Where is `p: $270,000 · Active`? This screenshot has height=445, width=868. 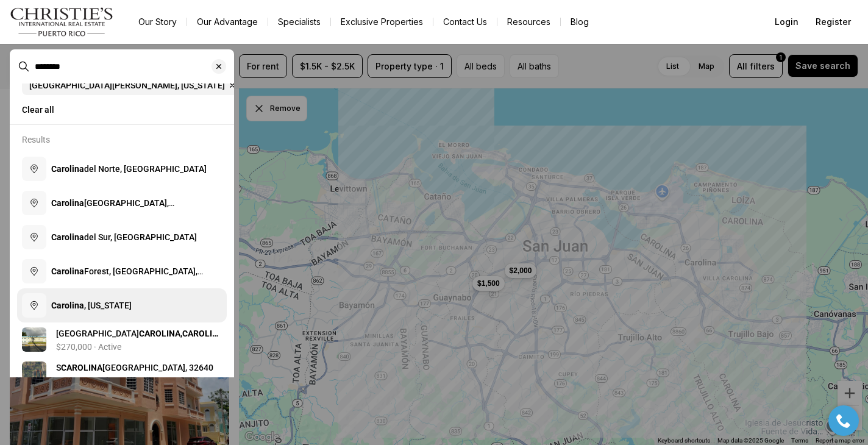
p: $270,000 · Active is located at coordinates (89, 347).